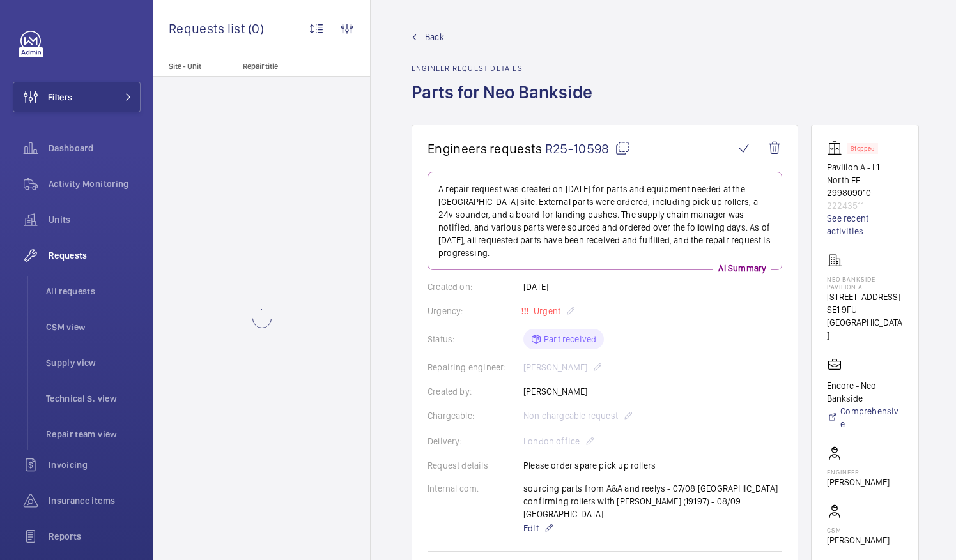 This screenshot has width=956, height=560. Describe the element at coordinates (837, 148) in the screenshot. I see `img: elevator.svg` at that location.